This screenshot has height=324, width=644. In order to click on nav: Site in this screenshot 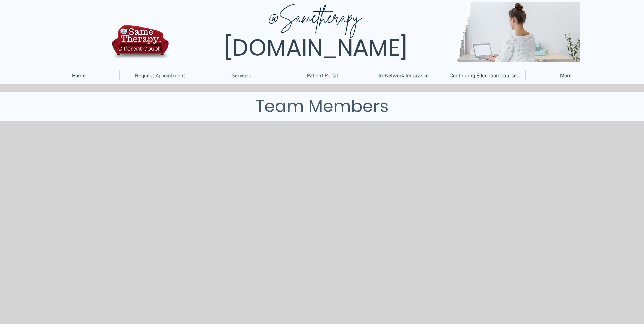, I will do `click(322, 75)`.